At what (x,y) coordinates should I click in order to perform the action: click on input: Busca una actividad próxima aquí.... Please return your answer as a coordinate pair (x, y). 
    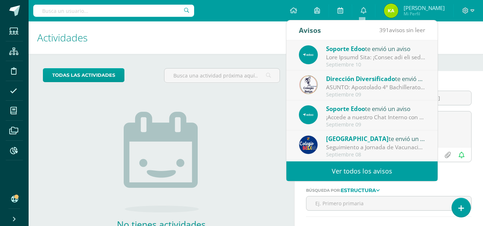
    Looking at the image, I should click on (222, 75).